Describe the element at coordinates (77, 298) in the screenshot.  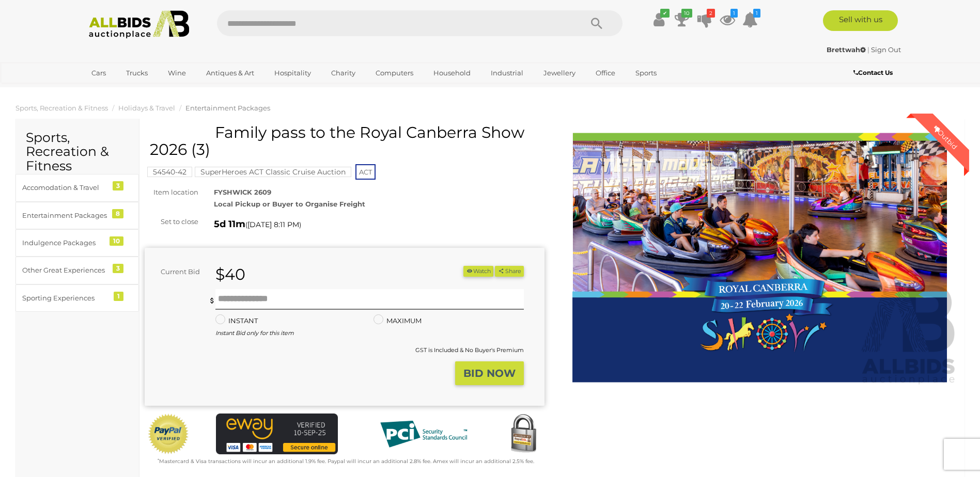
I see `a: Sporting Experiences 1` at that location.